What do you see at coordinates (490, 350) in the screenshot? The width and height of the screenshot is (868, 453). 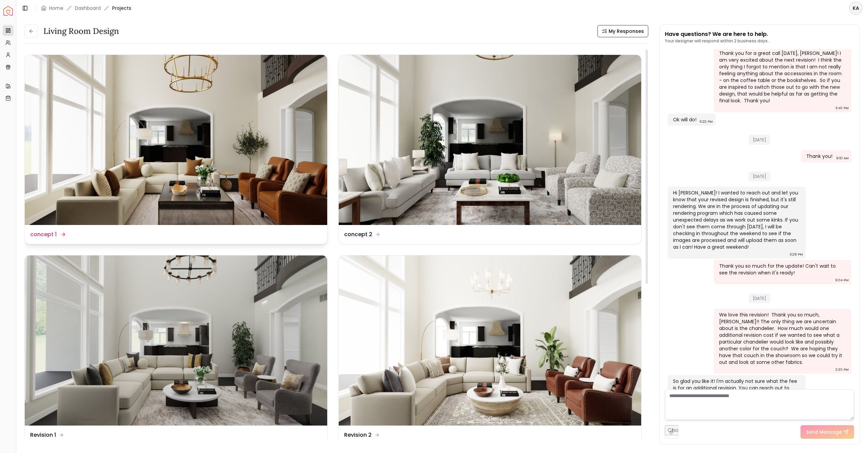 I see `a: Revision 2Revision 2` at bounding box center [490, 350].